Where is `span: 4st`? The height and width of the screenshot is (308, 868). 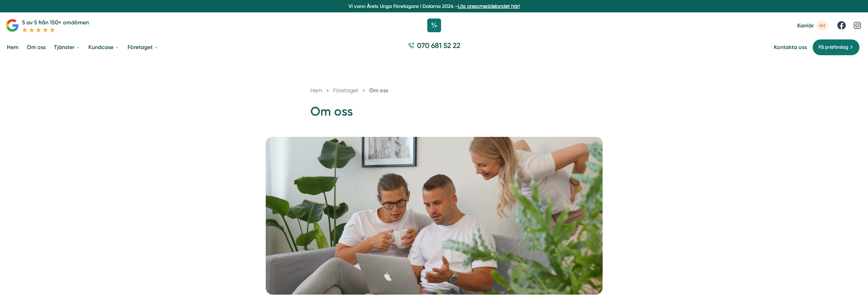 span: 4st is located at coordinates (822, 26).